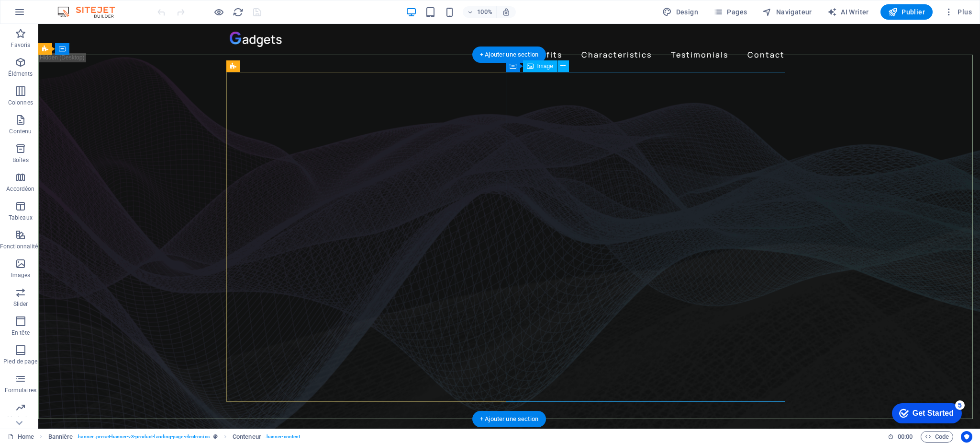  What do you see at coordinates (20, 73) in the screenshot?
I see `p: Éléments` at bounding box center [20, 73].